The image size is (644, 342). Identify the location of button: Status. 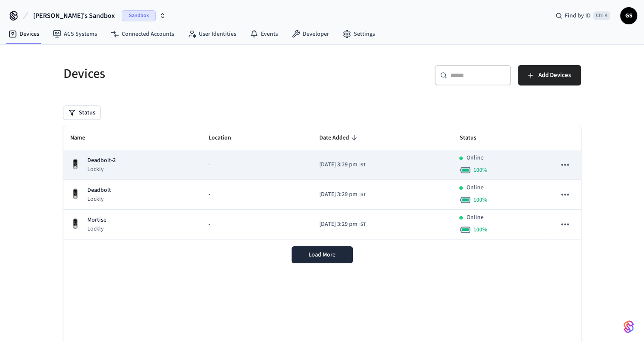
(82, 113).